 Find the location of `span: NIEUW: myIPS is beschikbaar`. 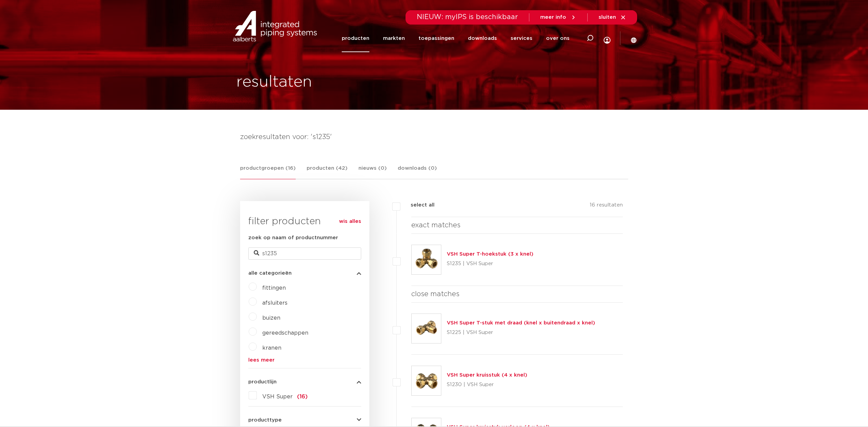

span: NIEUW: myIPS is beschikbaar is located at coordinates (467, 17).